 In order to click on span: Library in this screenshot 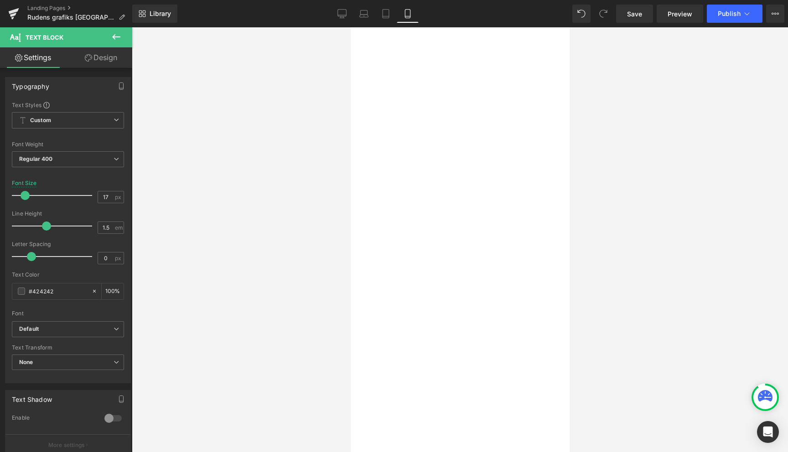, I will do `click(160, 14)`.